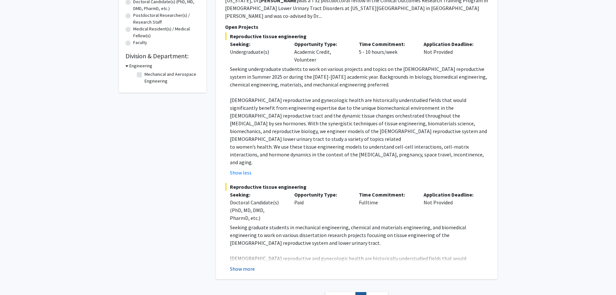  What do you see at coordinates (241, 172) in the screenshot?
I see `button: Show less` at bounding box center [241, 172].